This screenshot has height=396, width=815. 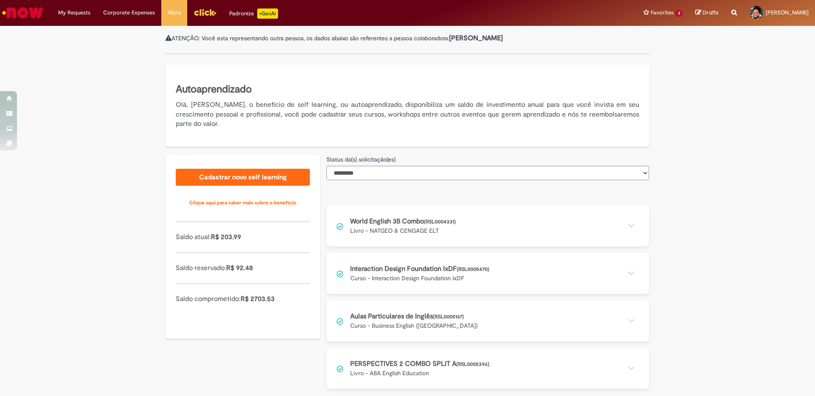 I want to click on img: ServiceNow, so click(x=22, y=13).